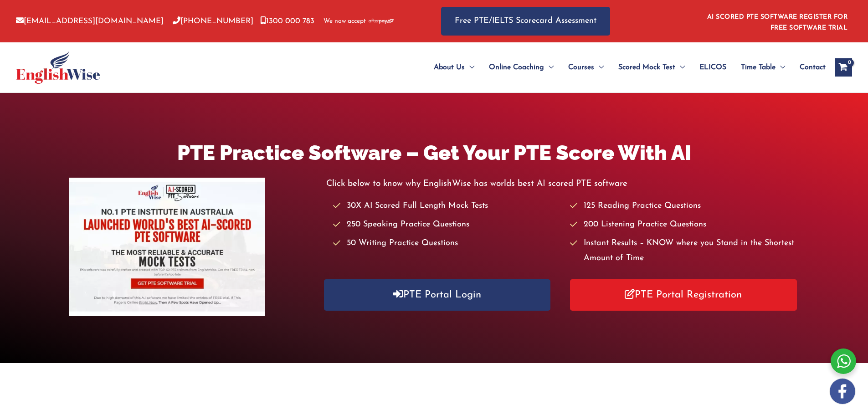  Describe the element at coordinates (563, 184) in the screenshot. I see `p: Click below to know why EnglishWise has worlds best AI scored PTE software` at that location.